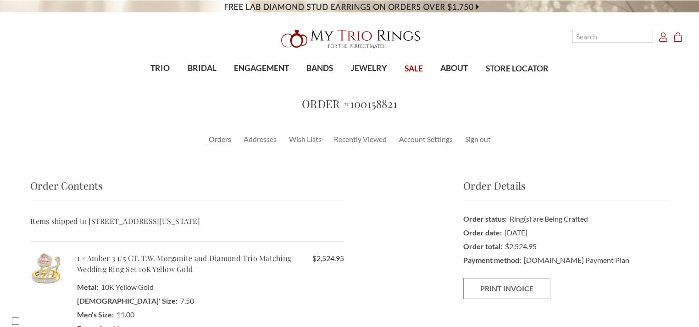  I want to click on span: SALE, so click(414, 69).